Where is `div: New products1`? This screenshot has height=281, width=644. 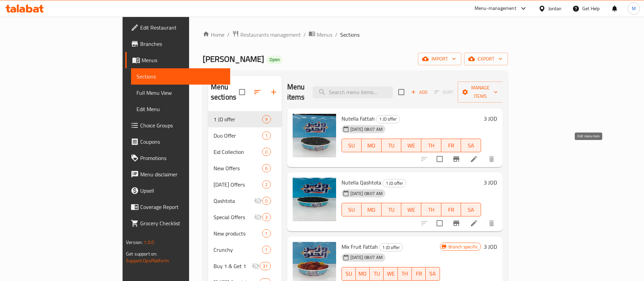 div: New products1 is located at coordinates (245, 233).